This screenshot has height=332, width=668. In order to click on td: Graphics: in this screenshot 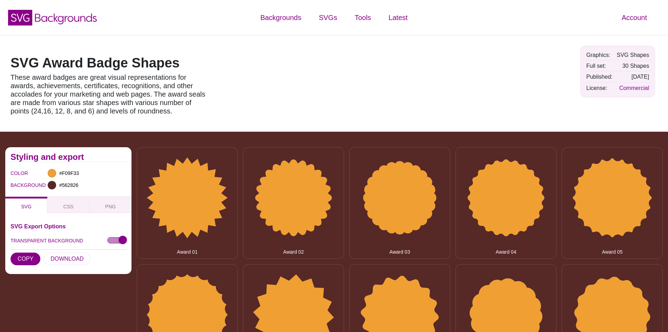, I will do `click(600, 55)`.